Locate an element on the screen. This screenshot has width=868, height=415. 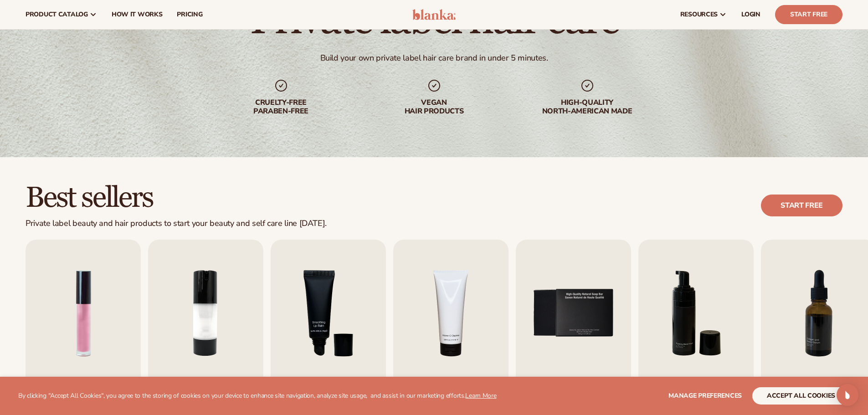
a: Start Free is located at coordinates (809, 15).